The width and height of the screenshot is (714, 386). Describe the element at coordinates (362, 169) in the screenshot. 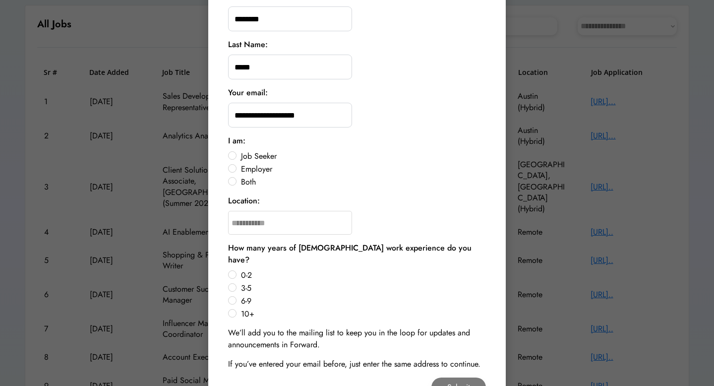

I see `label: Employer` at that location.